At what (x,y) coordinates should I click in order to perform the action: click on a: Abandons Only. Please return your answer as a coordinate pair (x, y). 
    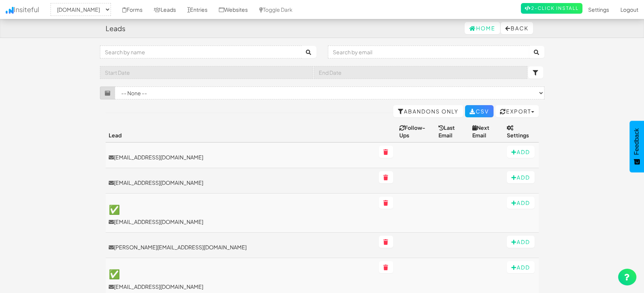
    Looking at the image, I should click on (428, 111).